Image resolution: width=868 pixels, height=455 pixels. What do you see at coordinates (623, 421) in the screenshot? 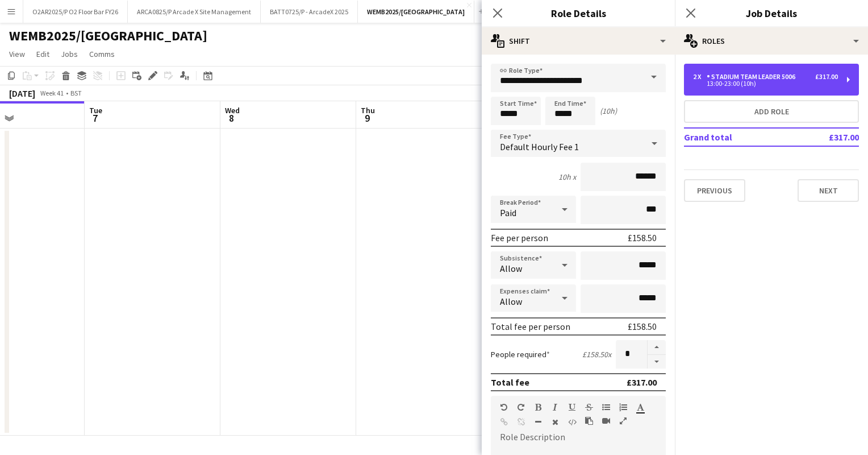
I see `button: Fullscreen` at bounding box center [623, 421].